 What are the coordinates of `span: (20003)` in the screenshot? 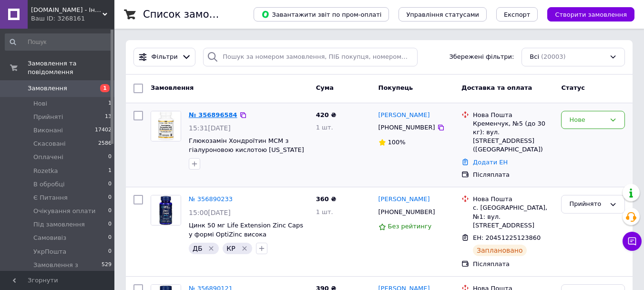 It's located at (553, 56).